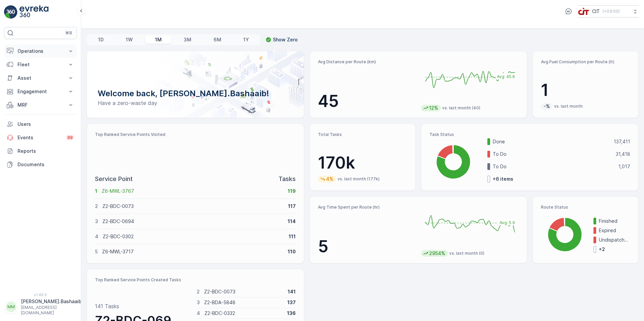  I want to click on img: cit-logo_pOk6rL0.png, so click(584, 12).